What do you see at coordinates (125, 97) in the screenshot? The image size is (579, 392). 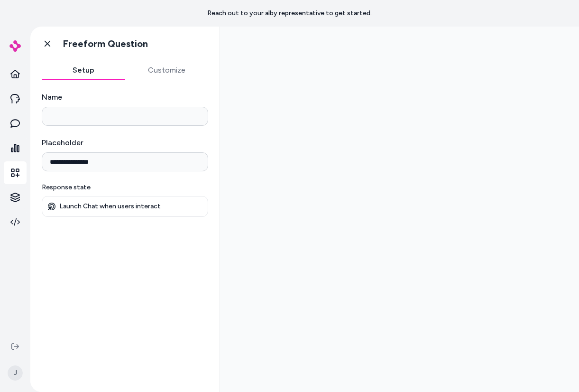 I see `label: Name` at bounding box center [125, 97].